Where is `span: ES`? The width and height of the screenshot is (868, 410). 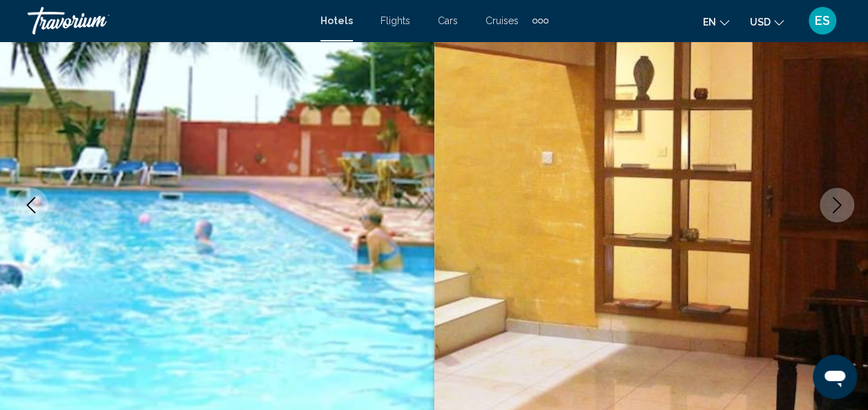
span: ES is located at coordinates (822, 21).